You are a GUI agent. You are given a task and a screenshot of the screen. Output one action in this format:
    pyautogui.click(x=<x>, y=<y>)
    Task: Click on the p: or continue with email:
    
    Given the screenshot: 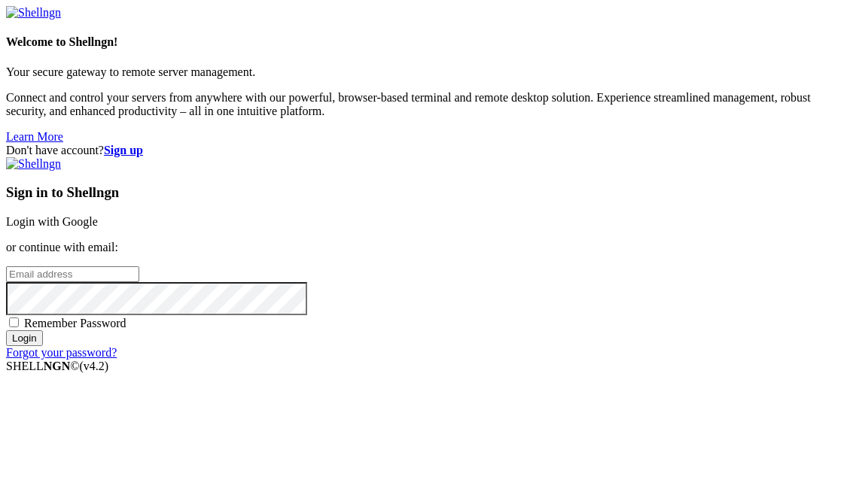 What is the action you would take?
    pyautogui.click(x=426, y=247)
    